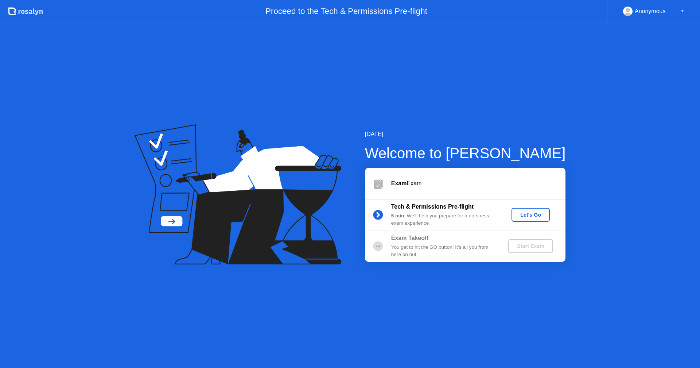  I want to click on div: You get to hit the GO button! It’s all you from here on out, so click(444, 251).